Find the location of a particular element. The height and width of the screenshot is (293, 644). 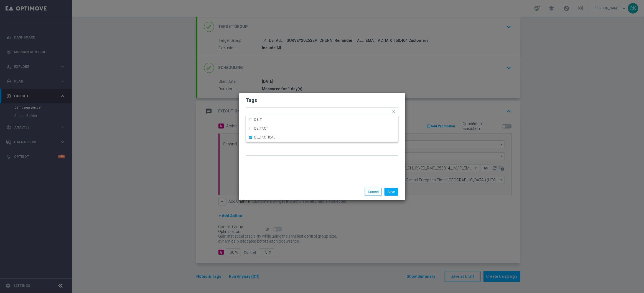

h2: Tags is located at coordinates (322, 100).